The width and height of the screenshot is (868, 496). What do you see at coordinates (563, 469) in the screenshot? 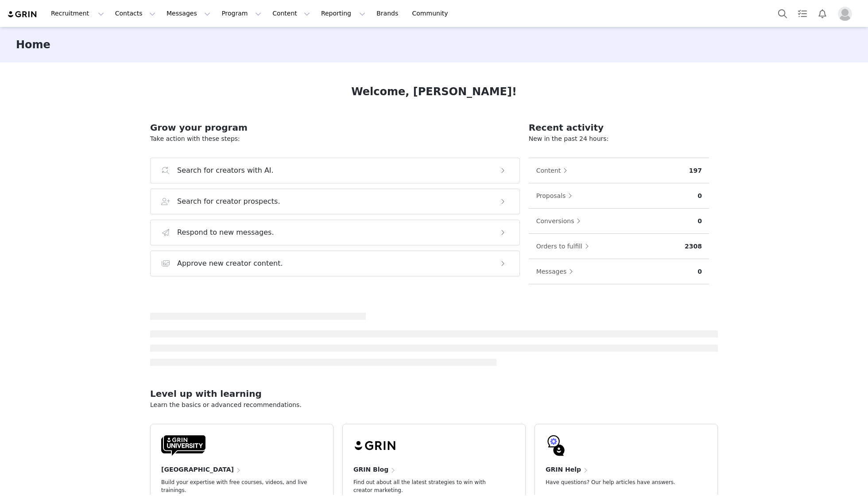
I see `h4: GRIN Help` at bounding box center [563, 469].